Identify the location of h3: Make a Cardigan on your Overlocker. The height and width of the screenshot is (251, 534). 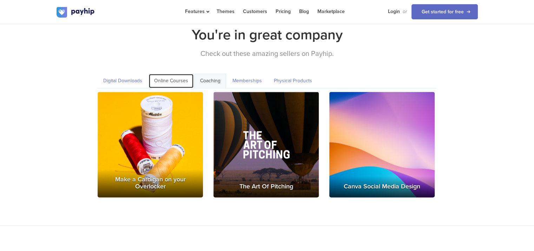
(150, 183).